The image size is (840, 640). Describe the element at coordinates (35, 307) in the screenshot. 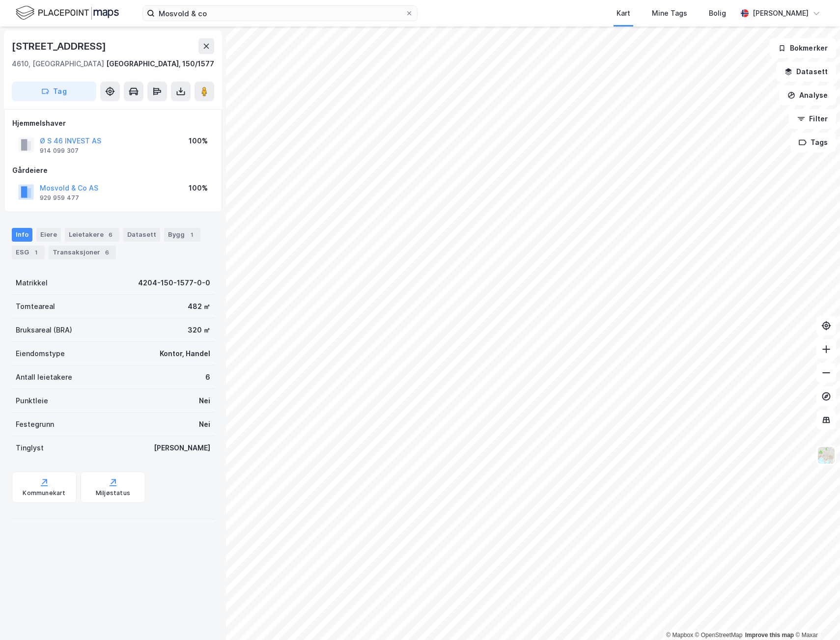

I see `div: Tomteareal` at that location.